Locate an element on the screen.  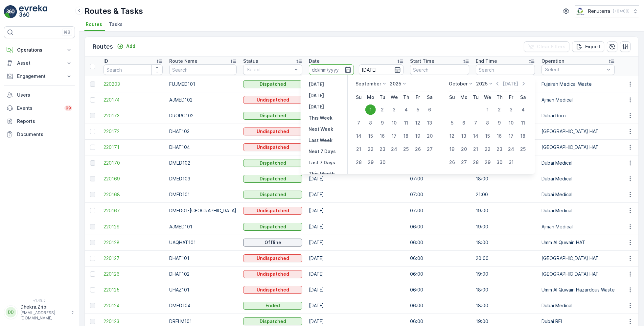
a: 220167 is located at coordinates (133, 211).